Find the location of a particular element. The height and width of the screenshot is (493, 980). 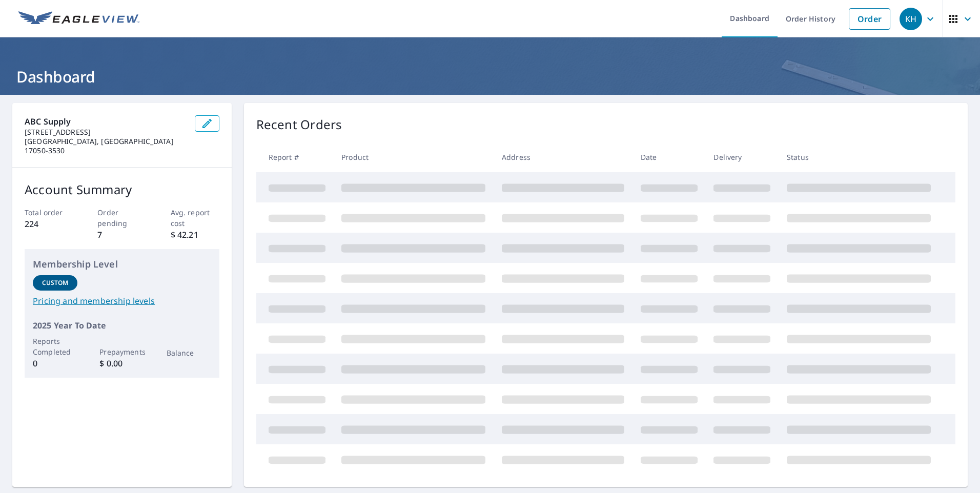

p: ABC Supply is located at coordinates (106, 122).